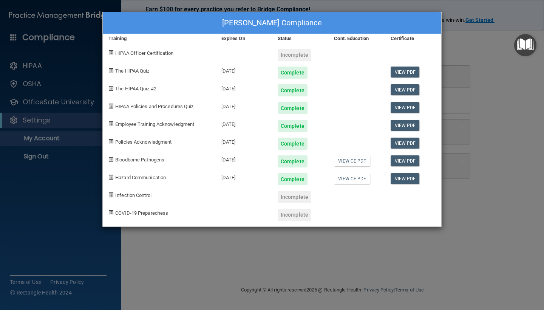  Describe the element at coordinates (136, 88) in the screenshot. I see `span: The HIPAA Quiz #2` at that location.